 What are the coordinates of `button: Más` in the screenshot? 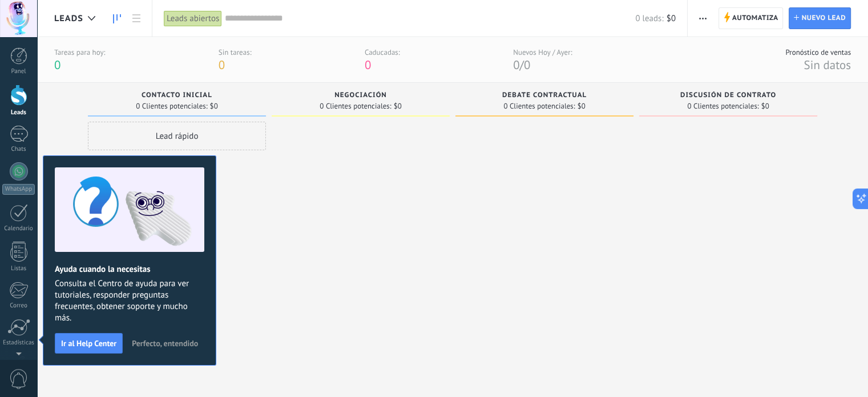 It's located at (702, 18).